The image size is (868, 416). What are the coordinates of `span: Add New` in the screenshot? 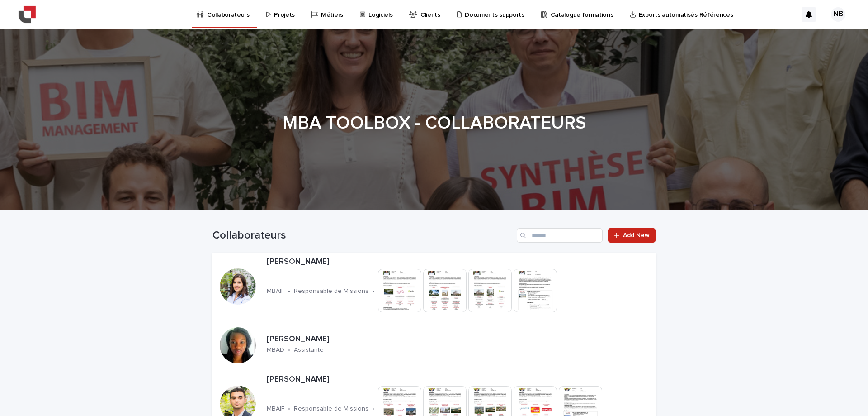 It's located at (636, 236).